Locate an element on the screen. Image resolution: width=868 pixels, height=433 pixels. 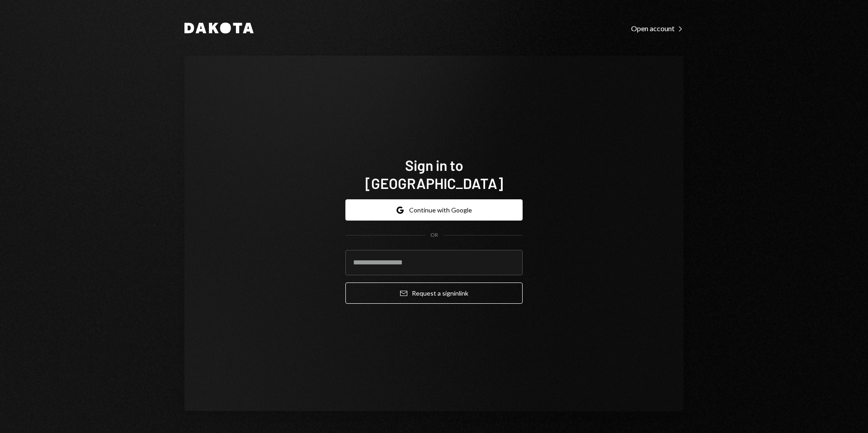
button: Request a signinlink is located at coordinates (434, 293).